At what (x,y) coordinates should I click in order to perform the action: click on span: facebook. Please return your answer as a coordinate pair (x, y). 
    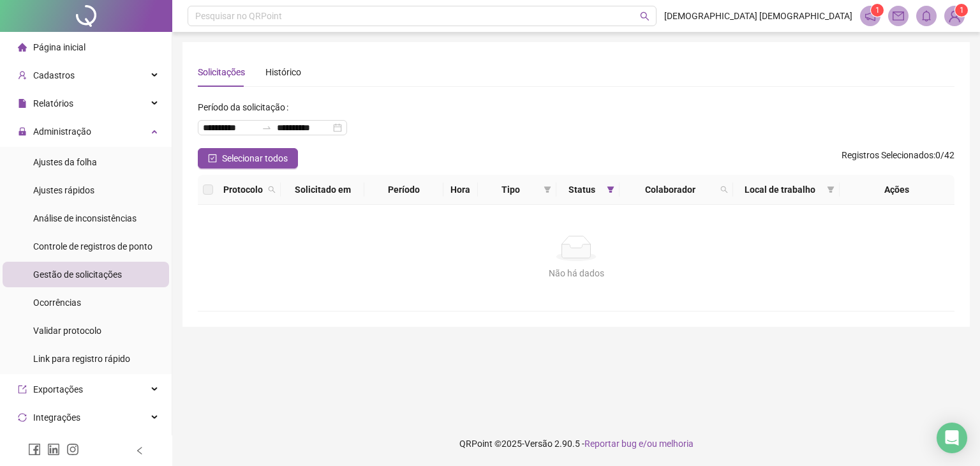
    Looking at the image, I should click on (34, 449).